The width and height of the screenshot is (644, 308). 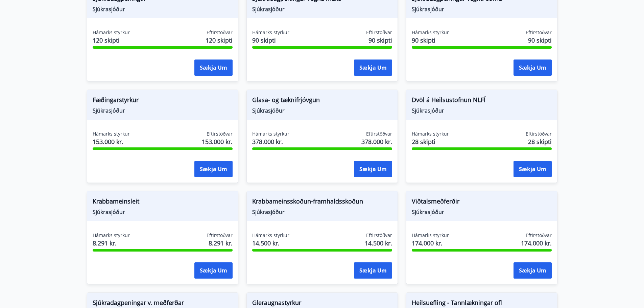 What do you see at coordinates (322, 101) in the screenshot?
I see `span: Glasa- og tæknifrjóvgun` at bounding box center [322, 101].